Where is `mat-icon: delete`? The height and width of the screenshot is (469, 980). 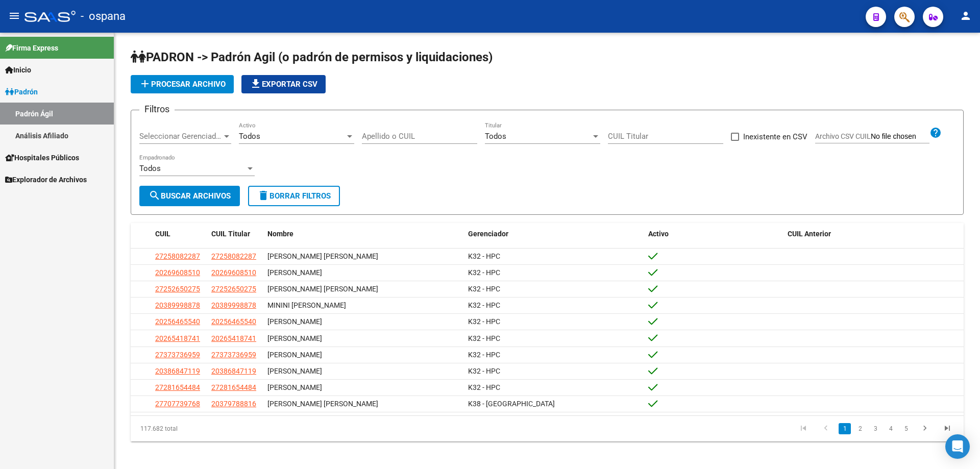
mat-icon: delete is located at coordinates (264, 195).